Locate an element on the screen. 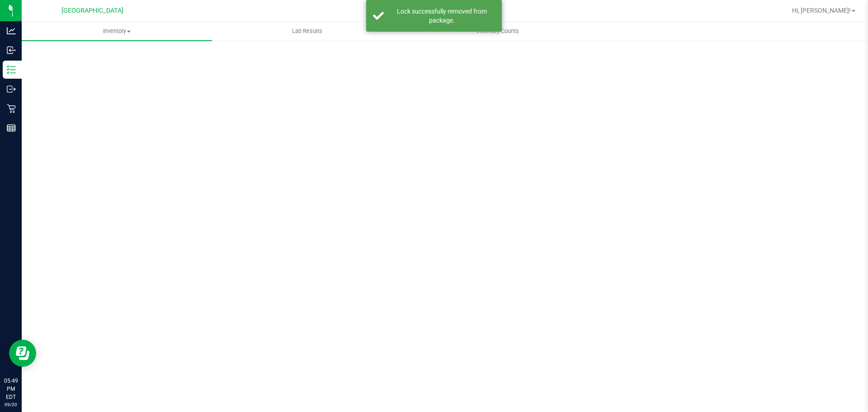 This screenshot has width=868, height=412. a: Inventory is located at coordinates (117, 31).